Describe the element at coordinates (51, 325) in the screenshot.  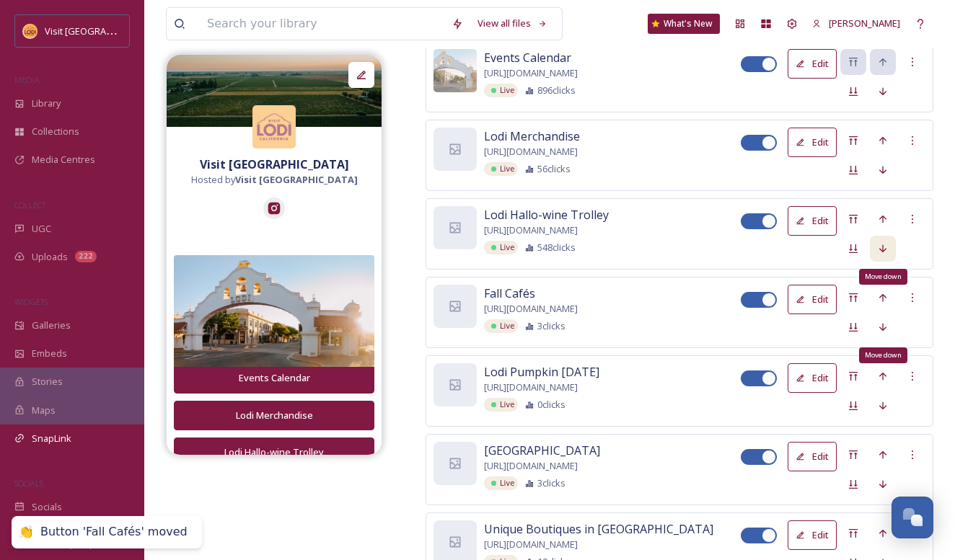
I see `span: Galleries` at that location.